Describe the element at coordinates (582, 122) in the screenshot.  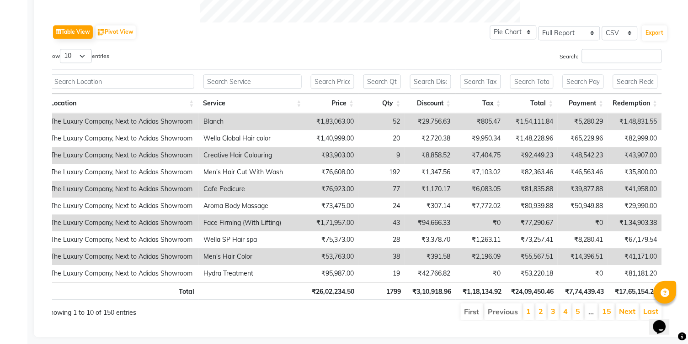
I see `td: ₹5,280.29` at that location.